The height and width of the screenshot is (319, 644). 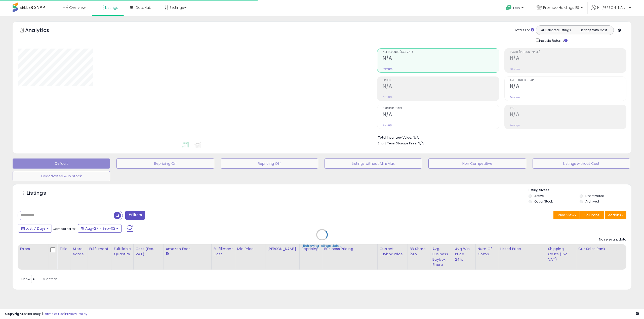 I want to click on button: Repricing On, so click(x=165, y=164).